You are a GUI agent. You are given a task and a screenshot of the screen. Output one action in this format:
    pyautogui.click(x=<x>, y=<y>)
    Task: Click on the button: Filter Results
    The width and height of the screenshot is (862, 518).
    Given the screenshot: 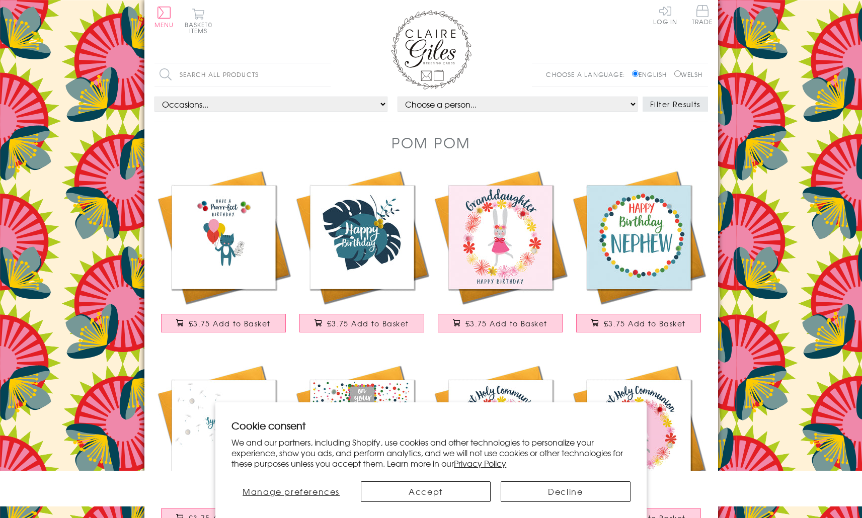 What is the action you would take?
    pyautogui.click(x=675, y=104)
    